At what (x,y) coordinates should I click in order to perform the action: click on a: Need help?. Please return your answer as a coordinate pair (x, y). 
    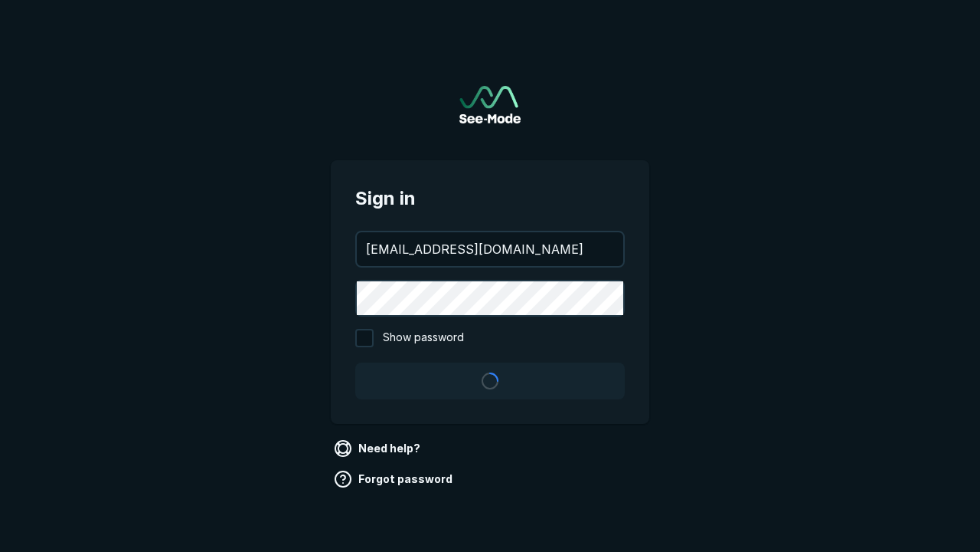
    Looking at the image, I should click on (378, 448).